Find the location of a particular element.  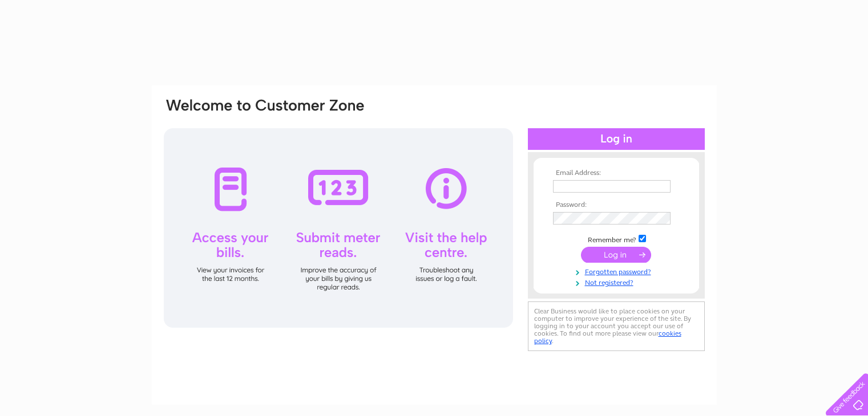

a: Not registered? is located at coordinates (618, 282).